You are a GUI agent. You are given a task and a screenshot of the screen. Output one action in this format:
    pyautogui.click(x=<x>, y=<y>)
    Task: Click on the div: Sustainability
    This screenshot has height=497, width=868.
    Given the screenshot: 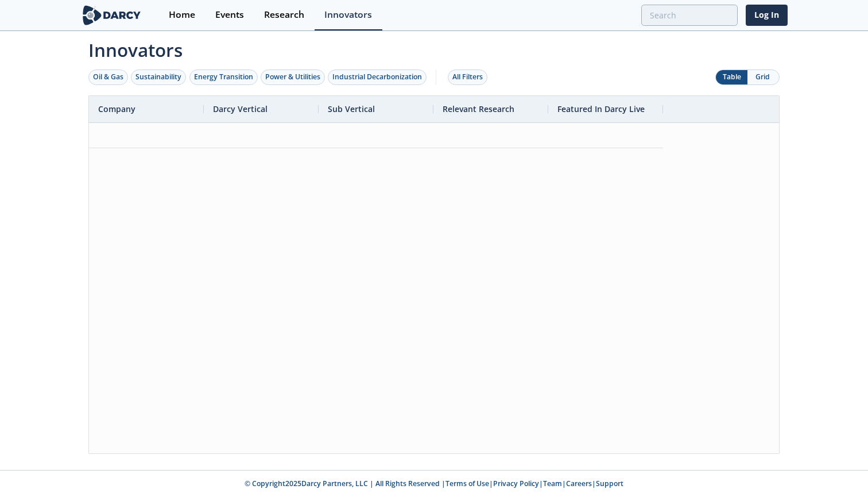 What is the action you would take?
    pyautogui.click(x=159, y=77)
    